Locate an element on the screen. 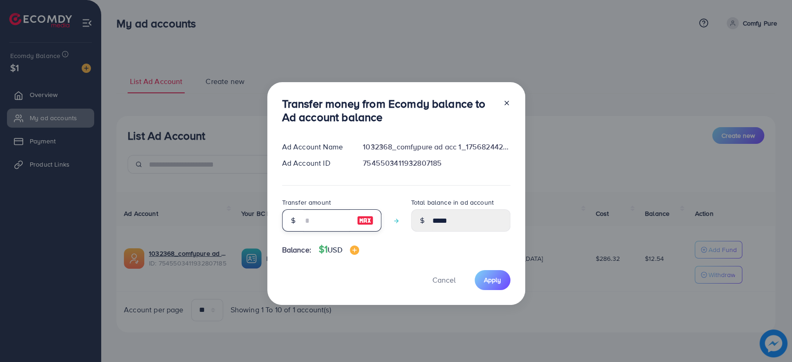 This screenshot has width=792, height=362. span: Cancel is located at coordinates (444, 280).